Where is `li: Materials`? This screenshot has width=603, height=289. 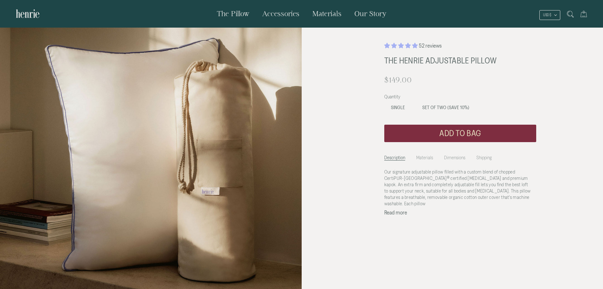 li: Materials is located at coordinates (425, 156).